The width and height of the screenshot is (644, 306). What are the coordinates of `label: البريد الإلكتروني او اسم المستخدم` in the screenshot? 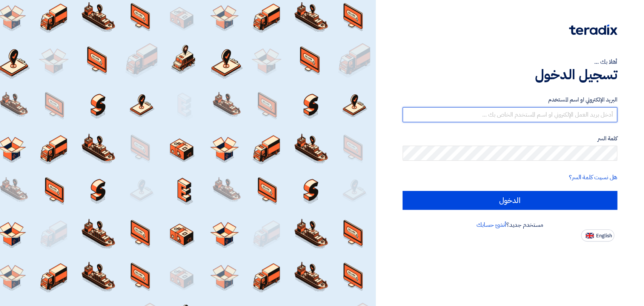 It's located at (510, 100).